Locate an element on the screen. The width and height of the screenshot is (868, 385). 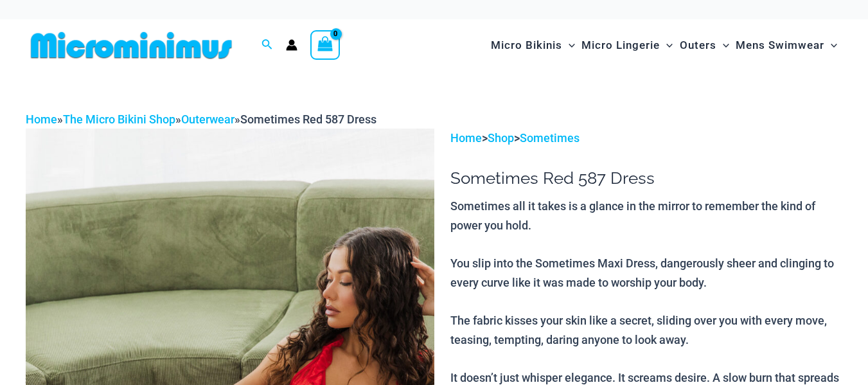
span: Micro Bikinis is located at coordinates (526, 45).